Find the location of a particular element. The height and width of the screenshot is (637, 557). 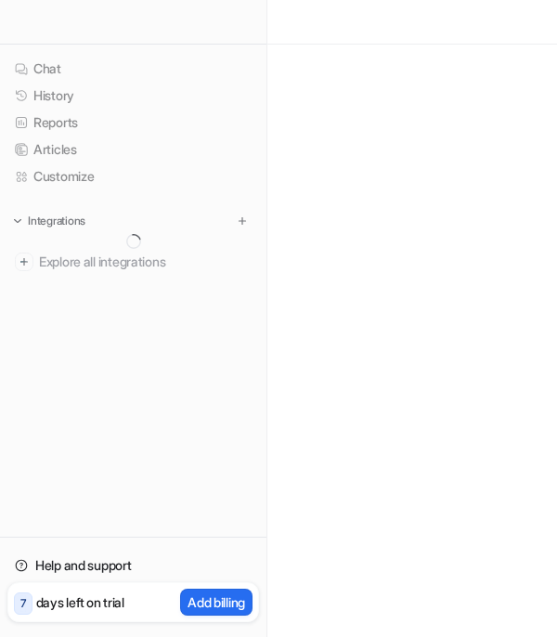

a: Help and support is located at coordinates (133, 566).